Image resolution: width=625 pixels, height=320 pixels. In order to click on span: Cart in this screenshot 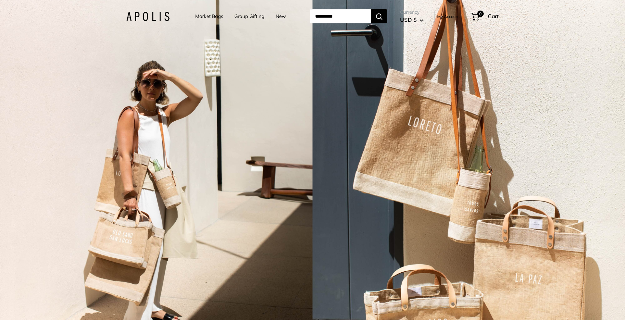, I will do `click(493, 16)`.